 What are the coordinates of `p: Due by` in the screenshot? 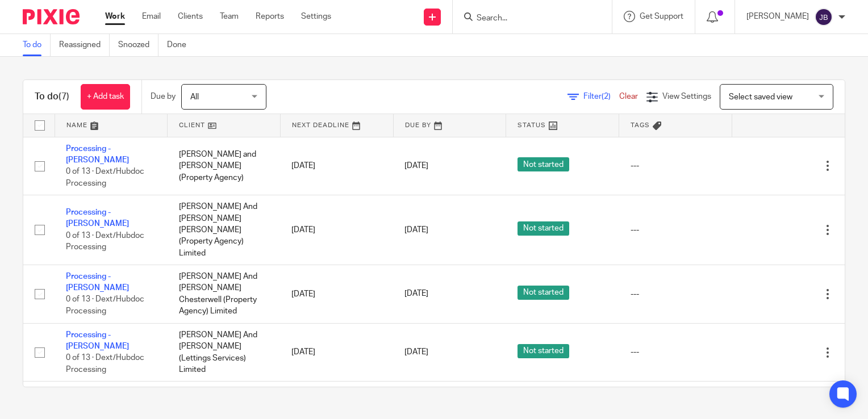 It's located at (163, 96).